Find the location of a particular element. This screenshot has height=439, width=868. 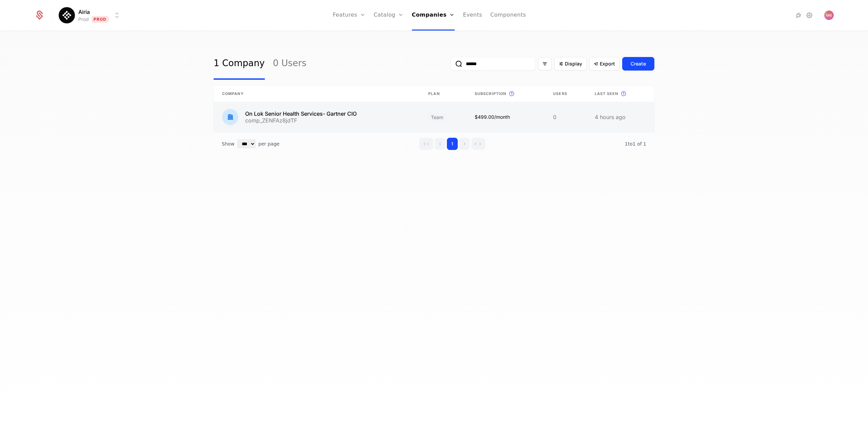

th: Users is located at coordinates (565, 94).